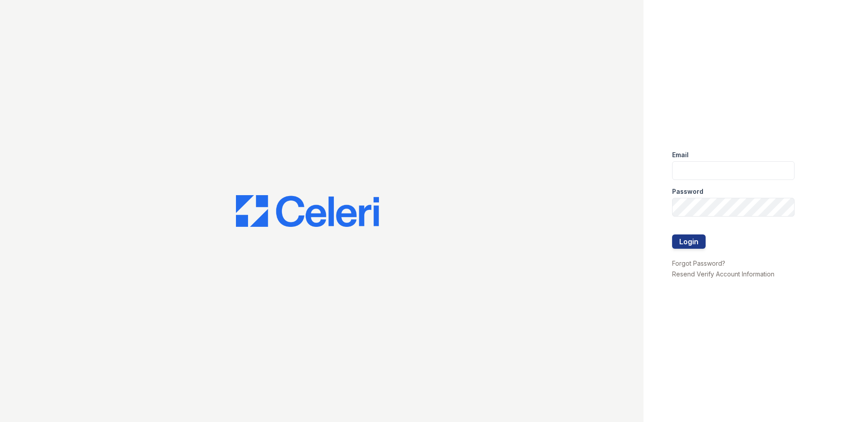  I want to click on a: Resend Verify Account Information, so click(723, 274).